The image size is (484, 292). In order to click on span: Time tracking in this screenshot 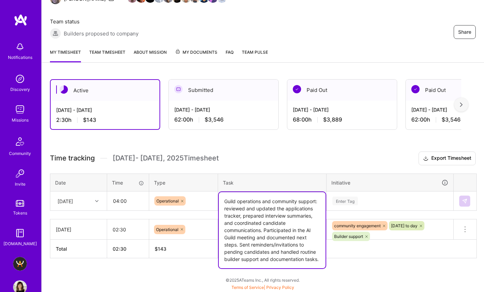, I will do `click(72, 158)`.